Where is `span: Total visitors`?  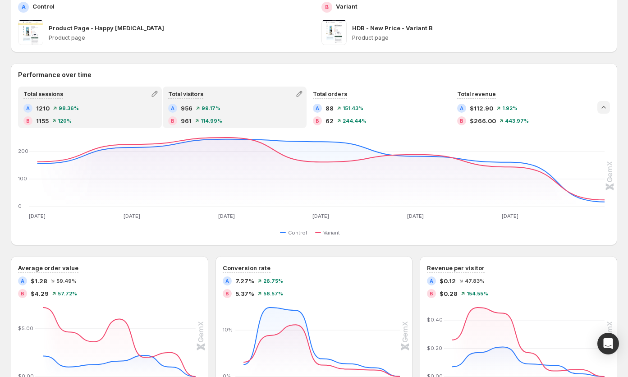 span: Total visitors is located at coordinates (186, 94).